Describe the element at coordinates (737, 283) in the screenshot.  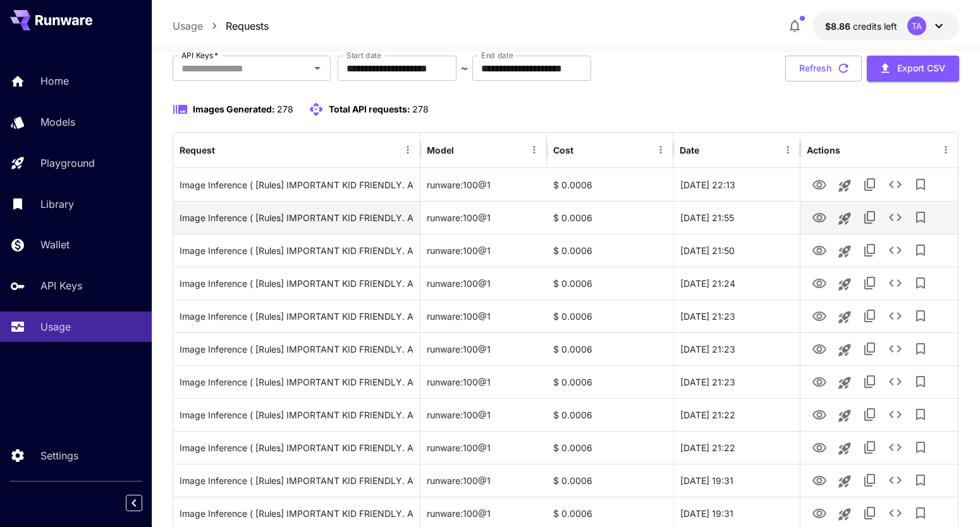
I see `div: 24 Aug, 2025 21:24` at that location.